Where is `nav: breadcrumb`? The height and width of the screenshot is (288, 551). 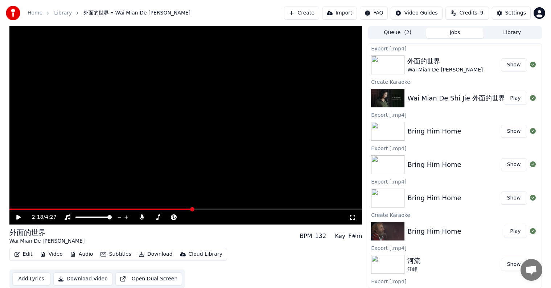
nav: breadcrumb is located at coordinates (109, 13).